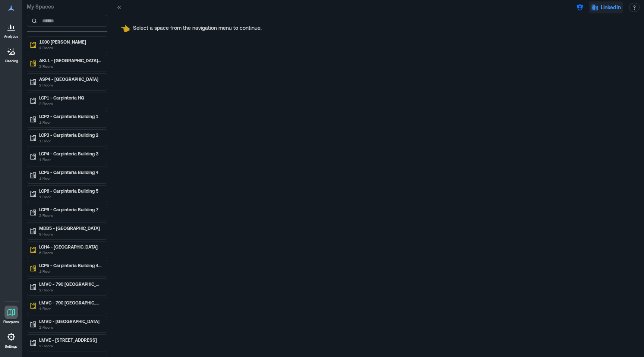  What do you see at coordinates (70, 172) in the screenshot?
I see `p: LCP5 - Carpinteria Building 4` at bounding box center [70, 172].